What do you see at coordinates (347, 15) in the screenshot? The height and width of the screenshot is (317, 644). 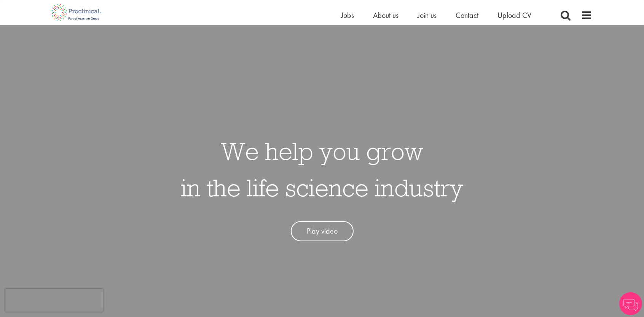 I see `span: Jobs` at bounding box center [347, 15].